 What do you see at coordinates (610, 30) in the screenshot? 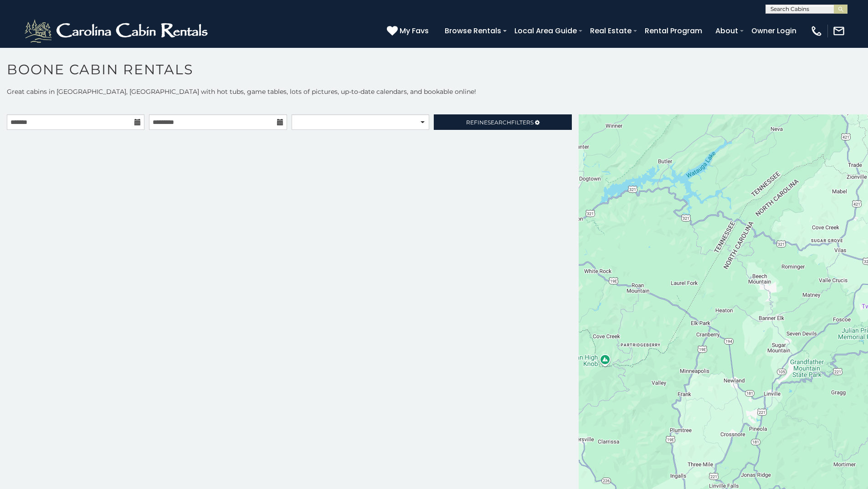
I see `a: Real Estate` at bounding box center [610, 30].